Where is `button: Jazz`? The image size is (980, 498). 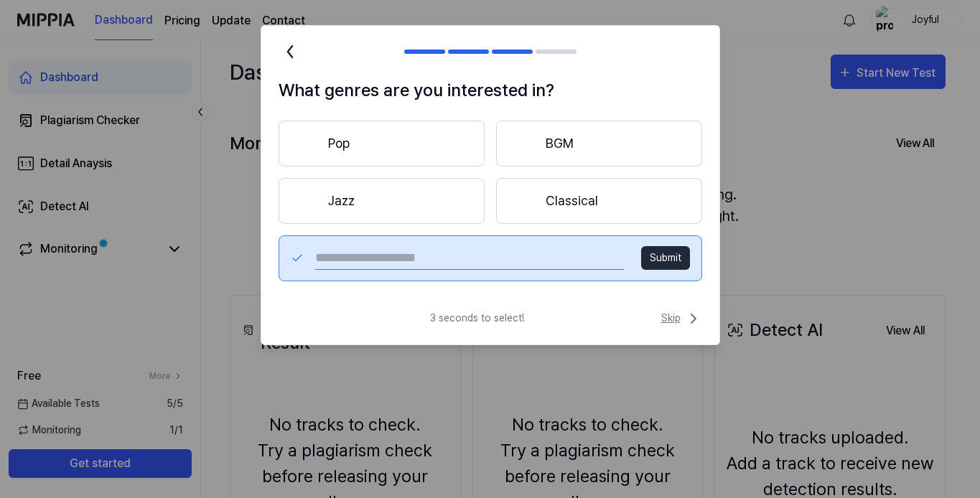 button: Jazz is located at coordinates (381, 201).